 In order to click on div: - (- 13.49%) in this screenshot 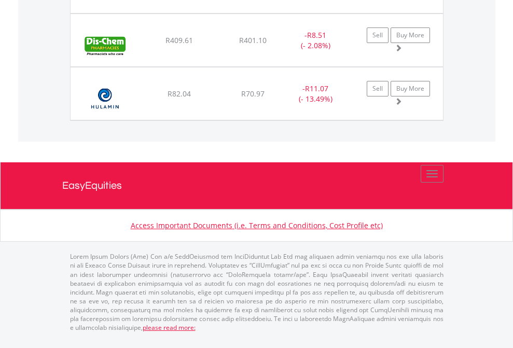, I will do `click(315, 94)`.